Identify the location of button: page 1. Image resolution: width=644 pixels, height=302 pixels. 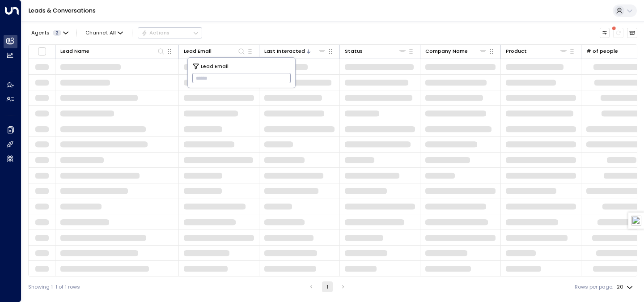
(328, 287).